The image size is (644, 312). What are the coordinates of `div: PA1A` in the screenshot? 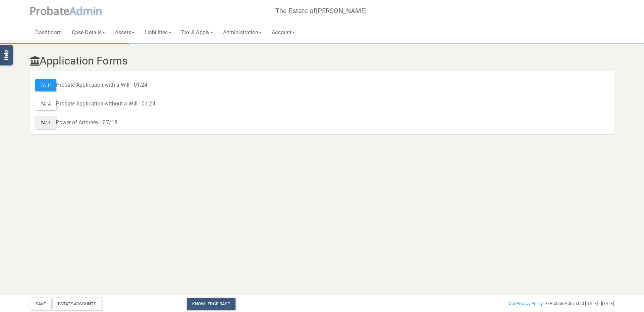 It's located at (46, 104).